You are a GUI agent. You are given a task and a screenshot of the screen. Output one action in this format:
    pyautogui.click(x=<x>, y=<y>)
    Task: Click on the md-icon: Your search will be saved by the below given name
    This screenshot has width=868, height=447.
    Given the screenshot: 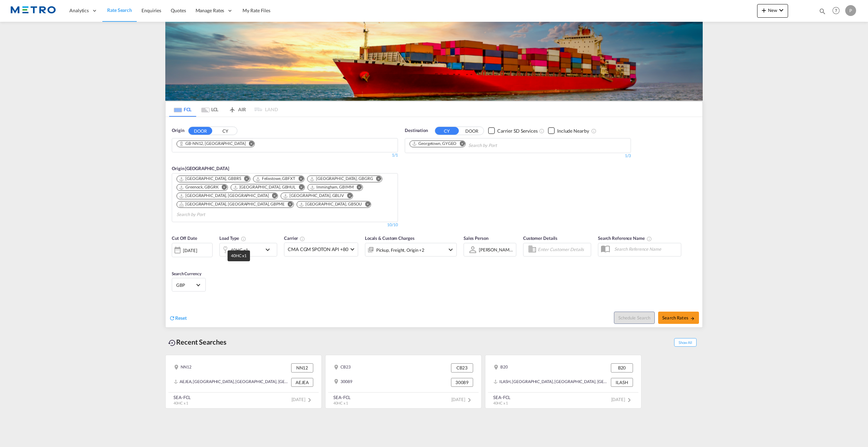 What is the action you would take?
    pyautogui.click(x=650, y=239)
    